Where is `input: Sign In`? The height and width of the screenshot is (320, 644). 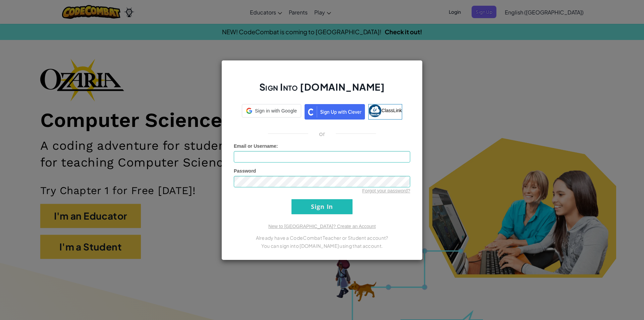 input: Sign In is located at coordinates (322, 207).